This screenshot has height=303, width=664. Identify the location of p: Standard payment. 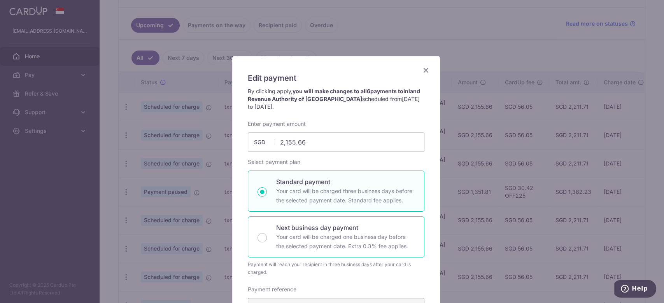
(345, 182).